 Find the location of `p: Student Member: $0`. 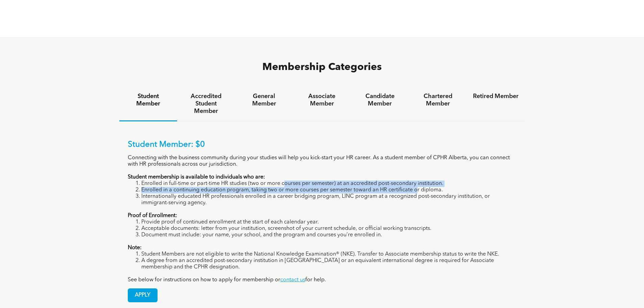

p: Student Member: $0 is located at coordinates (322, 145).